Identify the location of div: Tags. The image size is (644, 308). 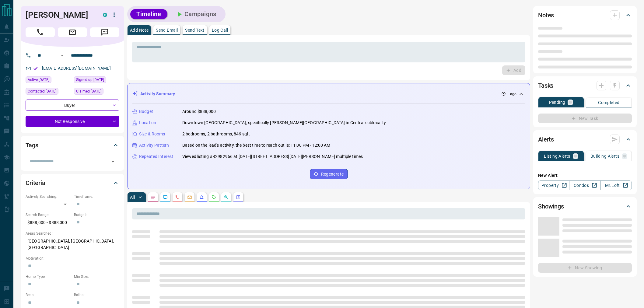
(72, 145).